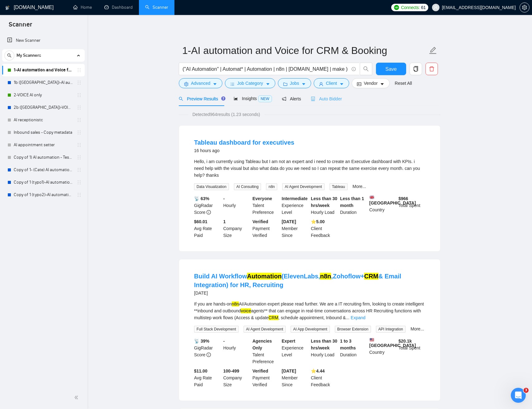 The image size is (532, 409). Describe the element at coordinates (43, 182) in the screenshot. I see `a: Copy of 1 (typo1)-AI automation and Voice for CRM & Booking` at that location.